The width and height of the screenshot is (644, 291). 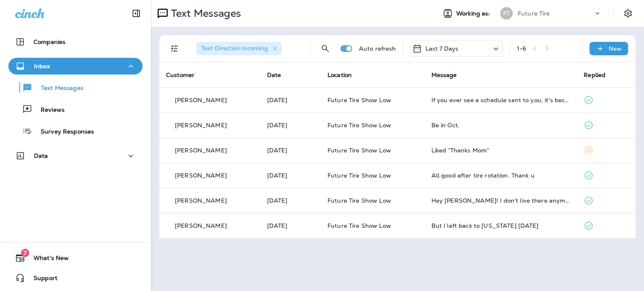 I want to click on p: Data, so click(x=41, y=155).